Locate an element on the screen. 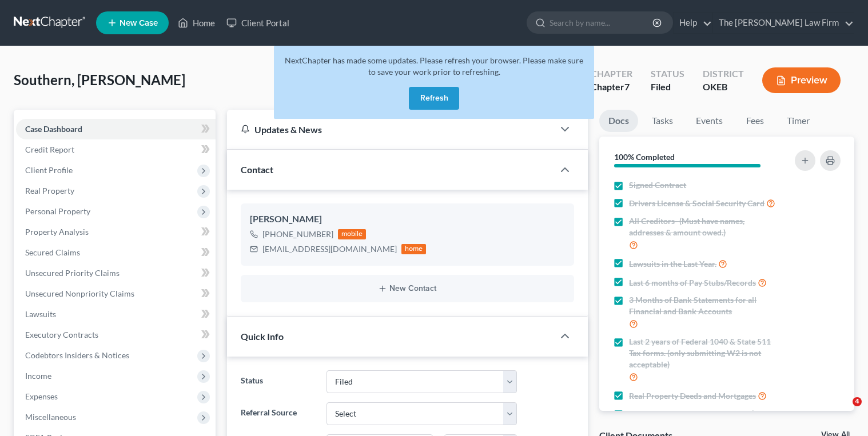  a: Timer is located at coordinates (798, 121).